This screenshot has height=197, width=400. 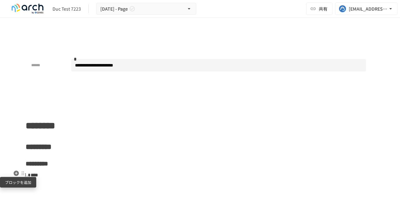 What do you see at coordinates (28, 9) in the screenshot?
I see `img: logo-default@2x-9cf2c760.svg` at bounding box center [28, 9].